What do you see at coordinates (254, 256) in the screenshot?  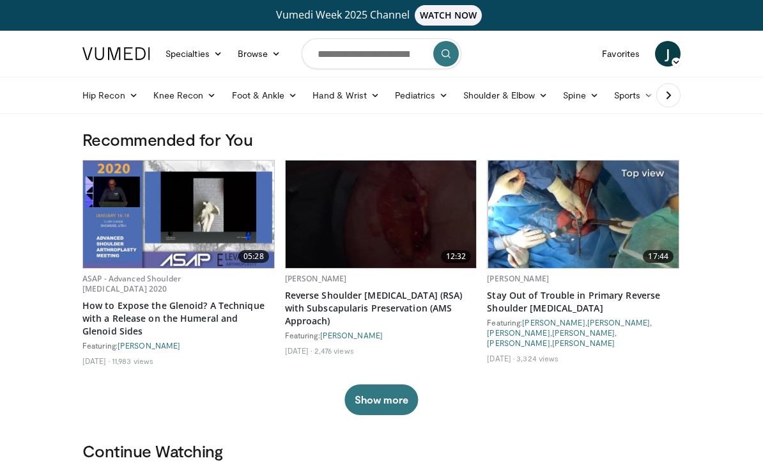 I see `span: 05:28` at bounding box center [254, 256].